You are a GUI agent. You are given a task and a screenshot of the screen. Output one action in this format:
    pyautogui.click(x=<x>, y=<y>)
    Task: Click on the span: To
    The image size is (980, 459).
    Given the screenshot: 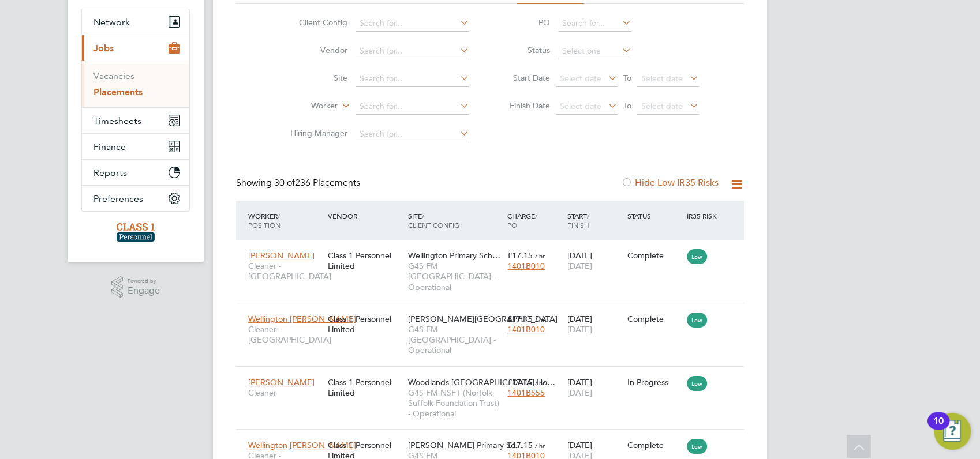 What is the action you would take?
    pyautogui.click(x=627, y=78)
    